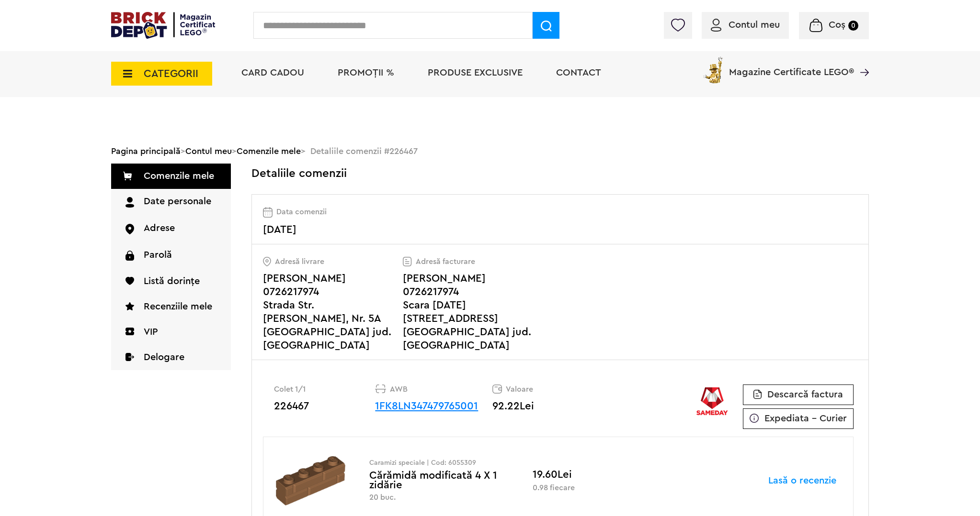  Describe the element at coordinates (171, 307) in the screenshot. I see `a: Recenziile mele` at that location.